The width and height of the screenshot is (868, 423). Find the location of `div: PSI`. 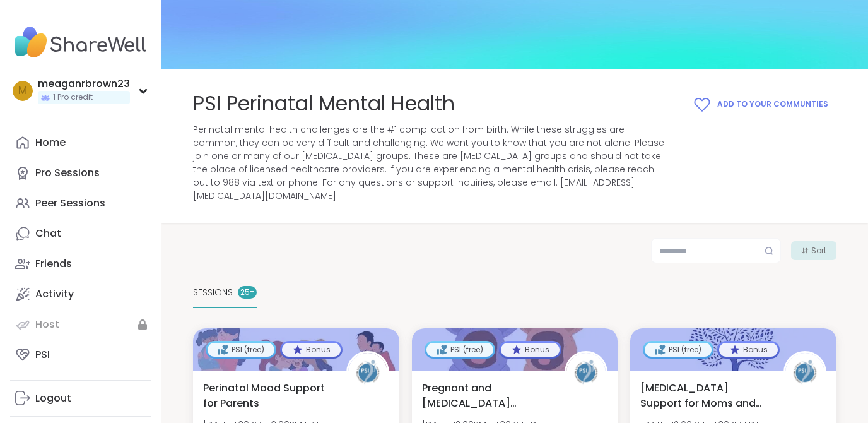

div: PSI is located at coordinates (42, 355).